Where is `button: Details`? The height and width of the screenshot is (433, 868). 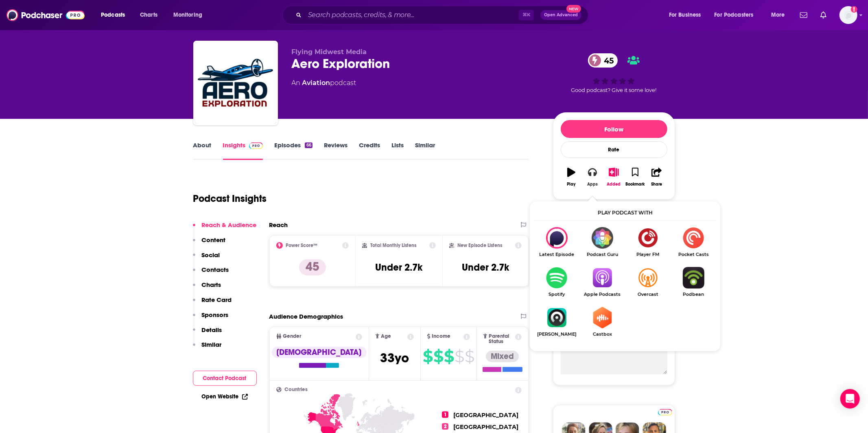 button: Details is located at coordinates (208, 334).